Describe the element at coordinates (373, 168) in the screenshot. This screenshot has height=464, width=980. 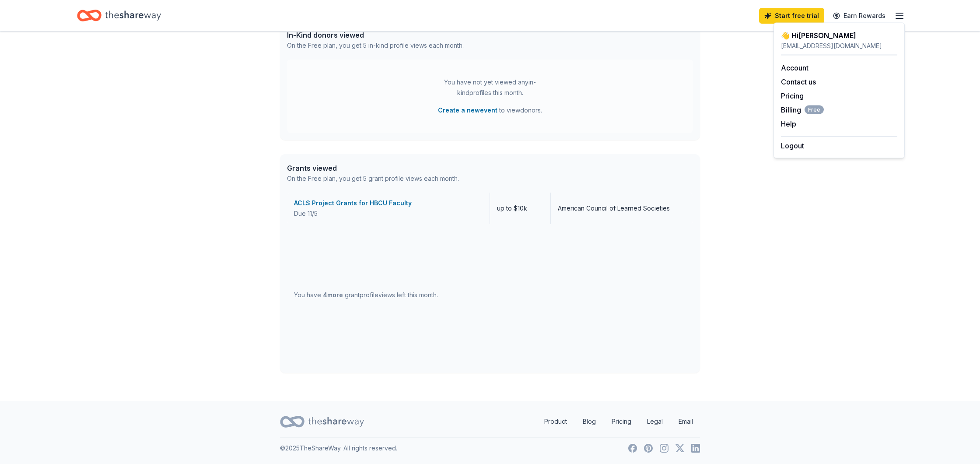
I see `div: Grants viewed` at that location.